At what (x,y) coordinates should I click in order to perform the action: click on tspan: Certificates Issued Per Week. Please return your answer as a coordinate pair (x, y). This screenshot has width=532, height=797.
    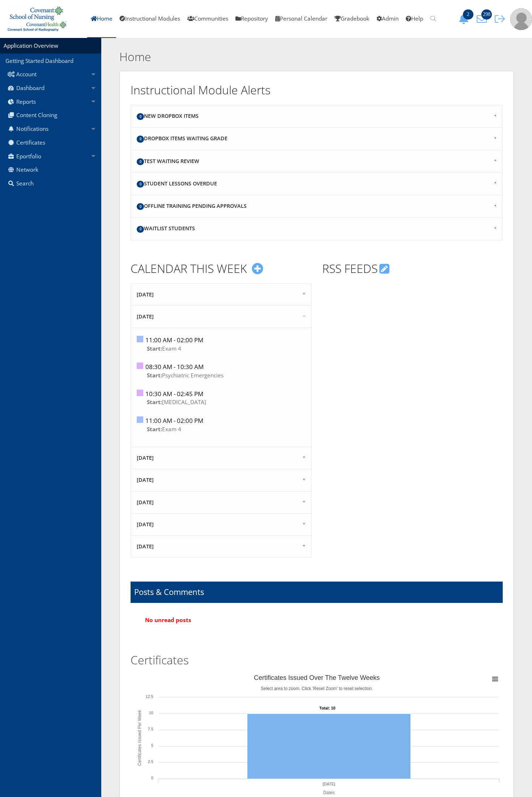
    Looking at the image, I should click on (139, 739).